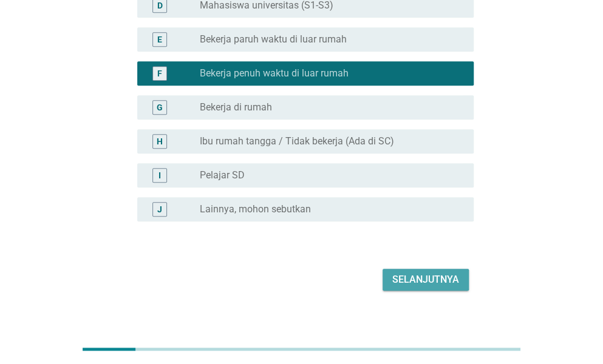 This screenshot has height=364, width=603. Describe the element at coordinates (160, 141) in the screenshot. I see `div: H` at that location.